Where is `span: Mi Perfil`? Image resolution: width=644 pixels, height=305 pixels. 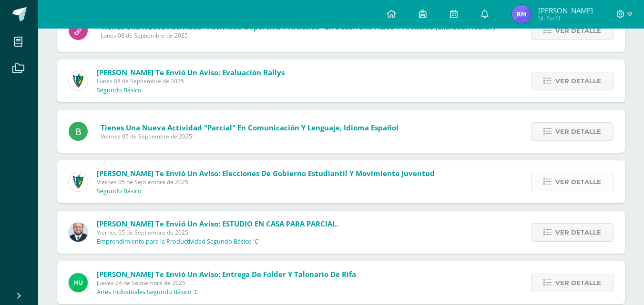 span: Mi Perfil is located at coordinates (565, 18).